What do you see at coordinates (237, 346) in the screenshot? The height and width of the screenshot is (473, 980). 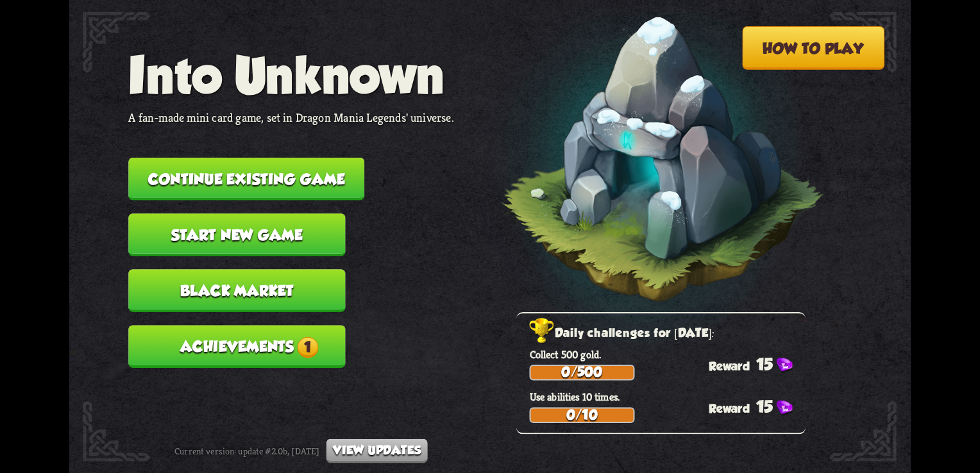 I see `button: Achievements1` at bounding box center [237, 346].